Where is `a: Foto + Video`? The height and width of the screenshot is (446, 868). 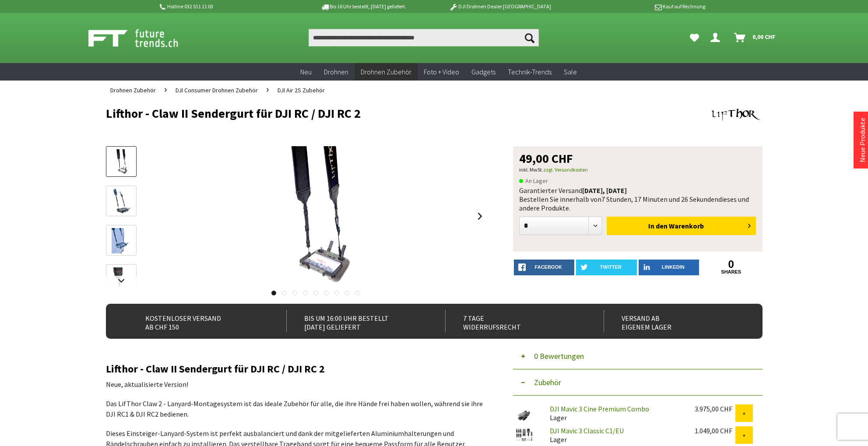
a: Foto + Video is located at coordinates (441, 72).